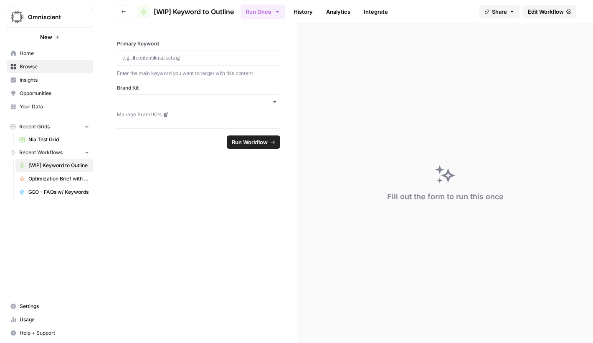  I want to click on a: Home, so click(50, 53).